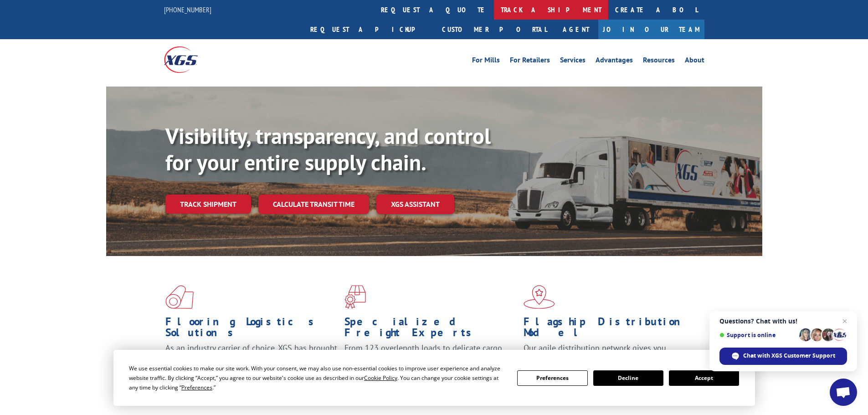  I want to click on span: Cookie Policy, so click(380, 378).